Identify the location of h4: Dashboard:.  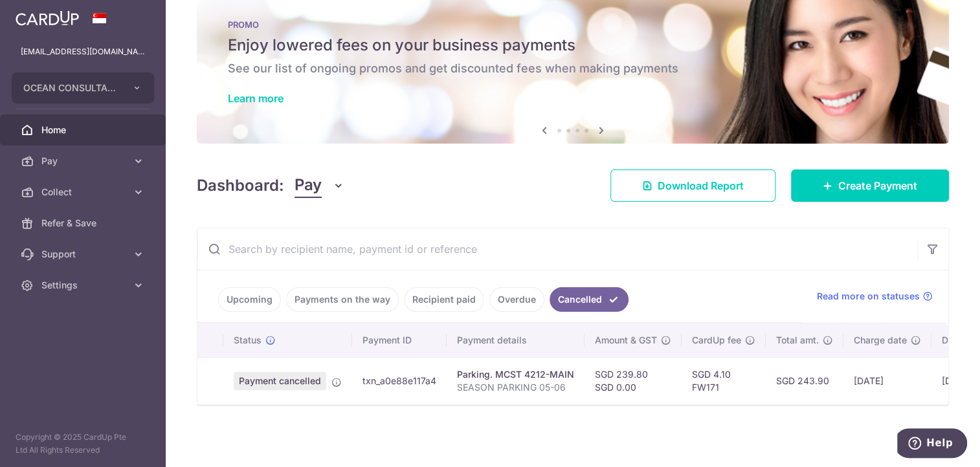
(240, 186).